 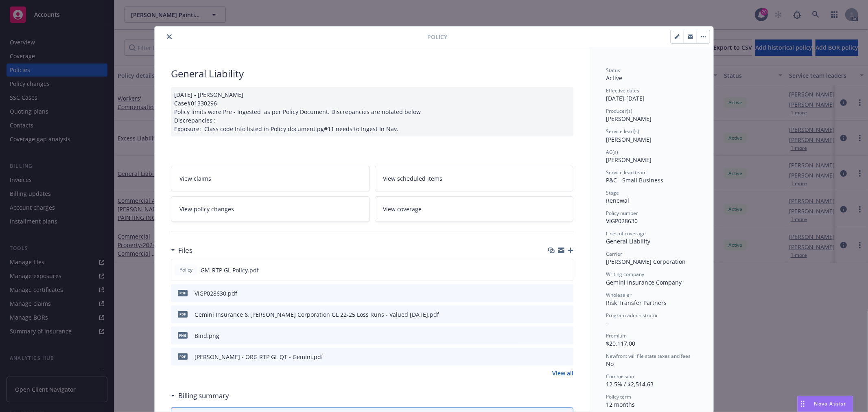 What do you see at coordinates (619, 111) in the screenshot?
I see `span: Producer(s)` at bounding box center [619, 111].